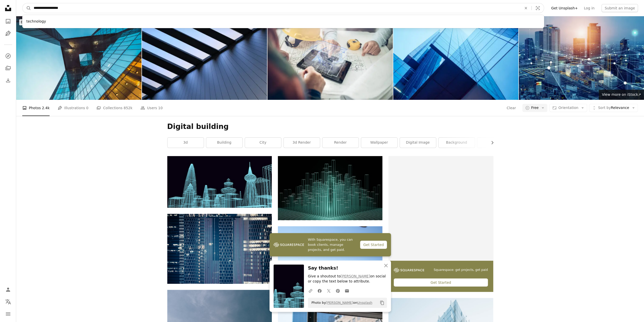 The height and width of the screenshot is (322, 644). Describe the element at coordinates (348, 279) in the screenshot. I see `p: Give a shoutout to on social or copy the text below to attribute.` at that location.